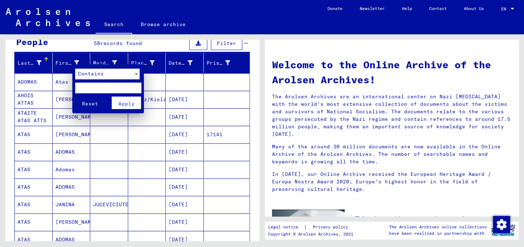  Describe the element at coordinates (501, 224) in the screenshot. I see `div: Zustimmung ändern` at that location.